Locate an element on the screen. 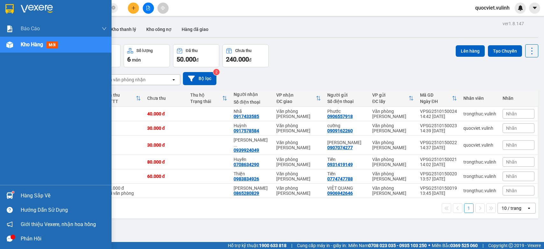  span: copyright is located at coordinates (511, 245).